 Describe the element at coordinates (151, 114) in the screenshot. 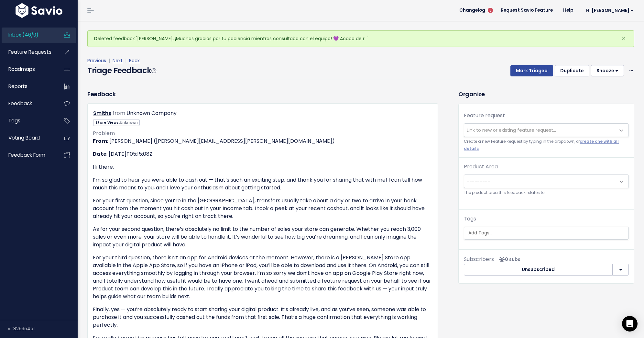

I see `div: Unknown Company` at that location.